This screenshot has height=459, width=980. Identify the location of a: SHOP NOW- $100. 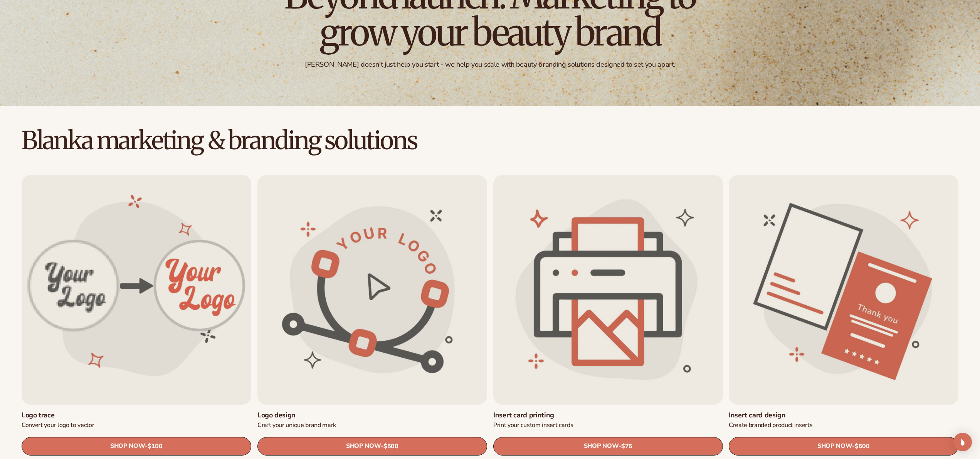
(136, 446).